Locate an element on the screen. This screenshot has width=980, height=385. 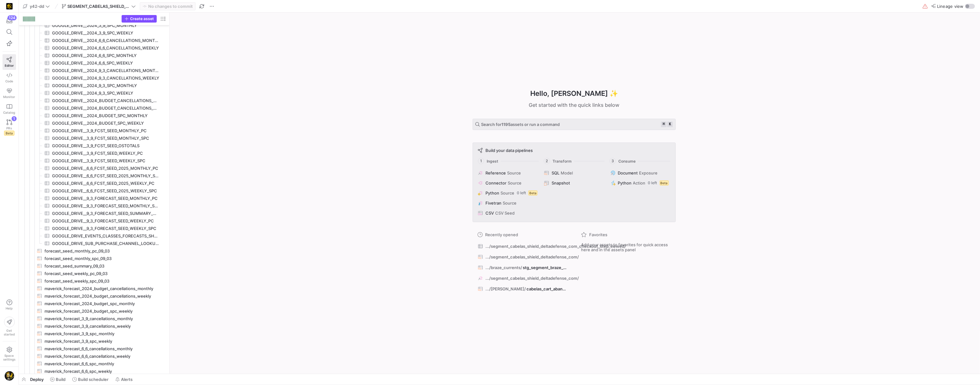
button: Getstarted is located at coordinates (9, 326).